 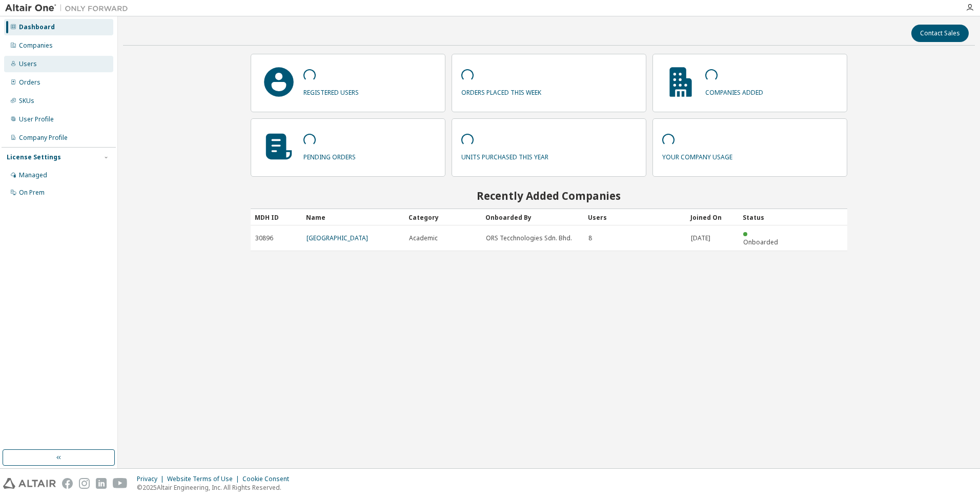 What do you see at coordinates (216, 487) in the screenshot?
I see `p: © 2025 Altair Engineering, Inc. All Rights Reserved.` at bounding box center [216, 487].